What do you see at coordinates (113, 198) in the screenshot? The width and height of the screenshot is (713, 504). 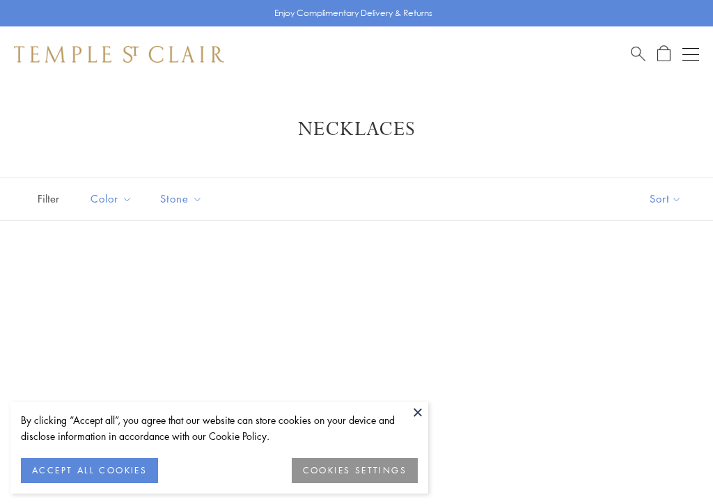 I see `span: Color` at bounding box center [113, 198].